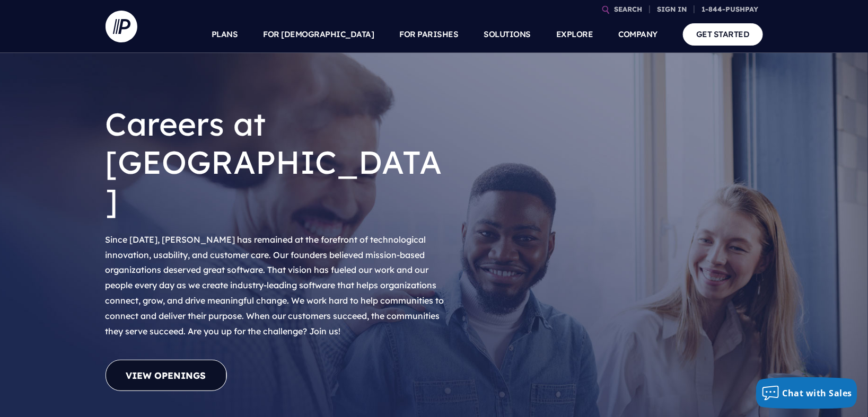  Describe the element at coordinates (429, 35) in the screenshot. I see `a: FOR PARISHES` at that location.